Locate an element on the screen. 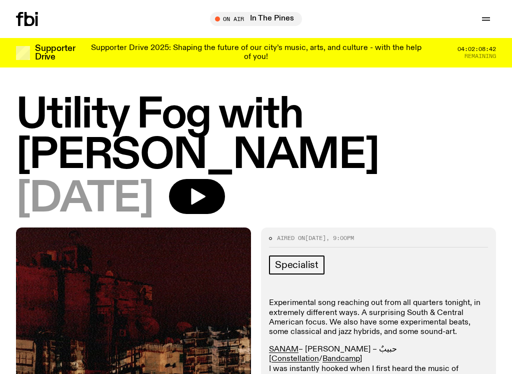 The image size is (512, 374). button: On AirIn The Pines is located at coordinates (256, 19).